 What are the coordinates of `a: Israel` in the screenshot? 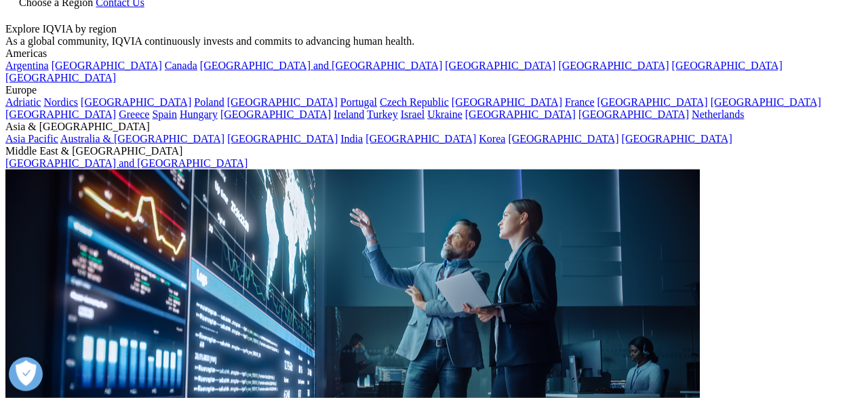 It's located at (413, 114).